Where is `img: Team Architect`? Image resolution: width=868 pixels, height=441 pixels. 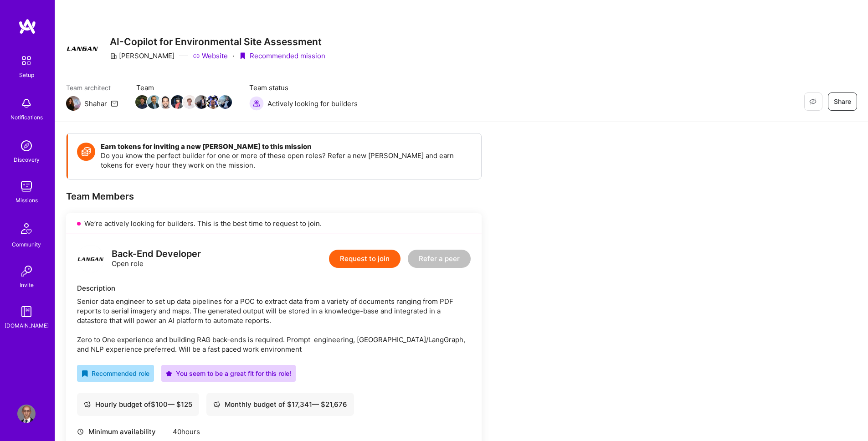 img: Team Architect is located at coordinates (73, 103).